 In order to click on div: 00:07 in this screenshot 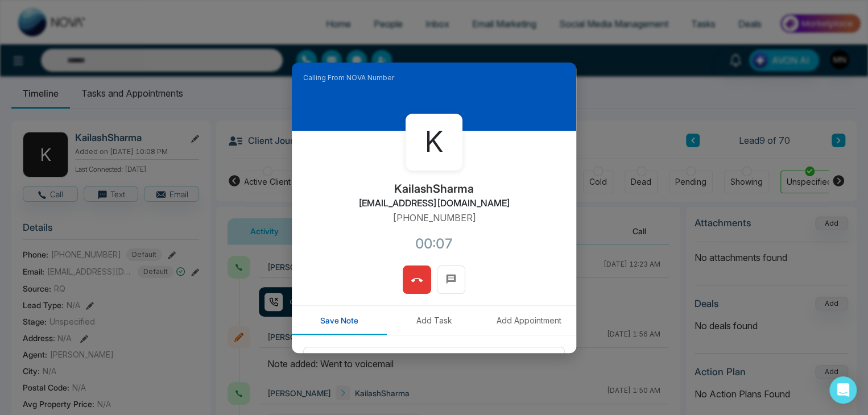, I will do `click(434, 244)`.